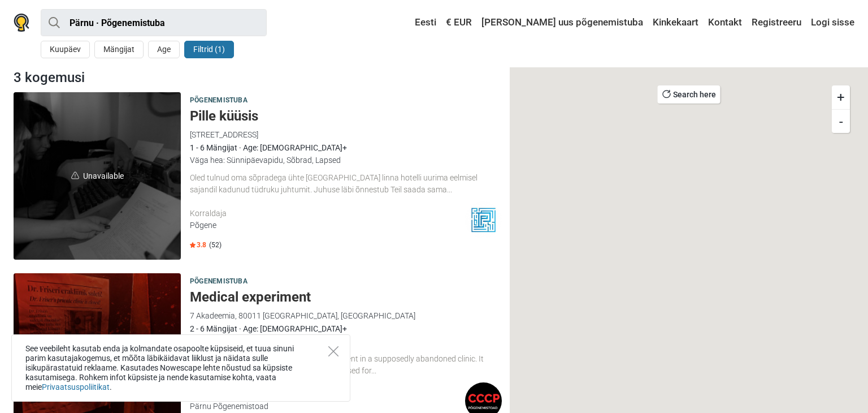 Image resolution: width=868 pixels, height=413 pixels. Describe the element at coordinates (76, 386) in the screenshot. I see `a: Privaatsuspoliitikat` at that location.